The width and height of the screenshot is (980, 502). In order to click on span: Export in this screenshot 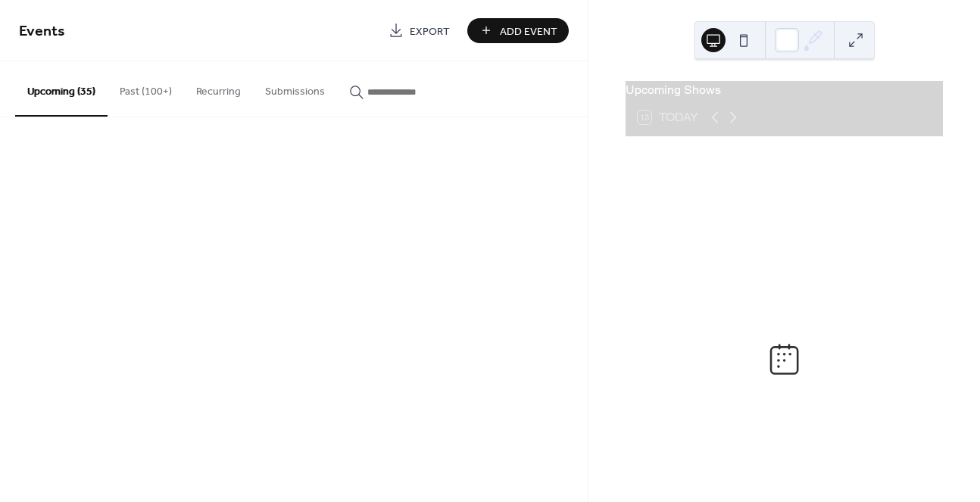, I will do `click(430, 31)`.